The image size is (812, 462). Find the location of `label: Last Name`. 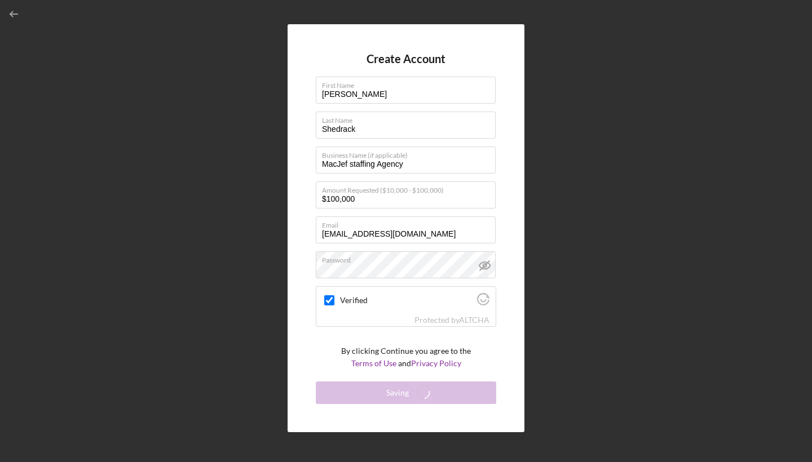

label: Last Name is located at coordinates (409, 118).